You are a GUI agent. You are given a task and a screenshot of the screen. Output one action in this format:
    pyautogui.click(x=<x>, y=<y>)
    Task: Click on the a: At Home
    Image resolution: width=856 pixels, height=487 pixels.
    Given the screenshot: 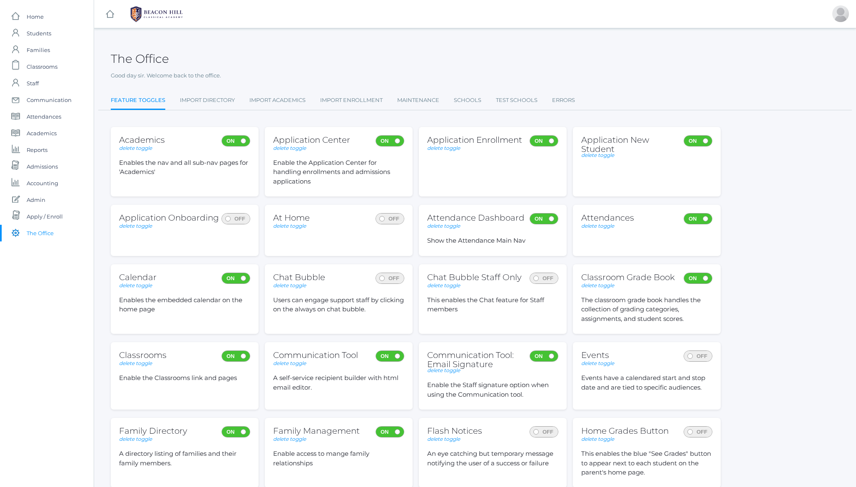 What is the action you would take?
    pyautogui.click(x=291, y=218)
    